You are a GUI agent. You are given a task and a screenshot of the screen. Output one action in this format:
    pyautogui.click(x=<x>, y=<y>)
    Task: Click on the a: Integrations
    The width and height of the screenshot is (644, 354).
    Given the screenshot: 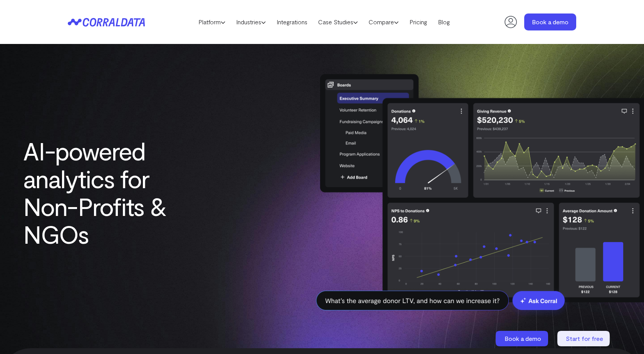 What is the action you would take?
    pyautogui.click(x=292, y=22)
    